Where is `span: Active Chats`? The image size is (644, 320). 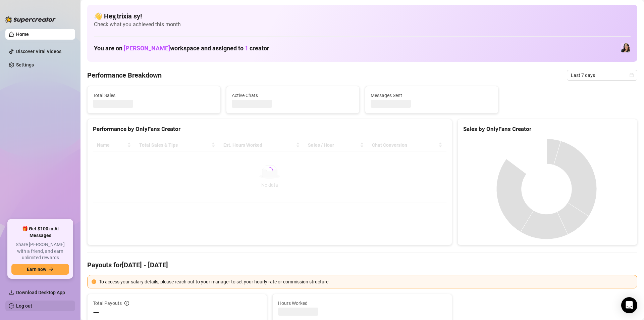
span: Active Chats is located at coordinates (293, 96).